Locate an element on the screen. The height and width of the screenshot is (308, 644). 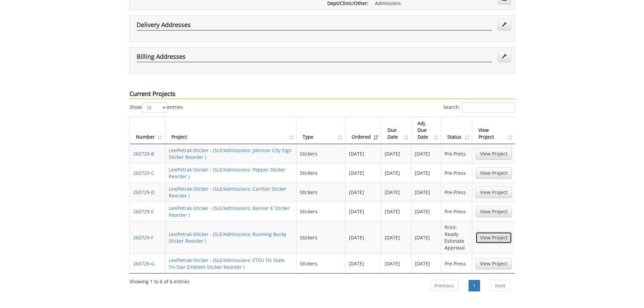
a: LexiPetrak-Sticker - (SLE/Admissions: Carillon Sticker Reorder ) is located at coordinates (228, 192).